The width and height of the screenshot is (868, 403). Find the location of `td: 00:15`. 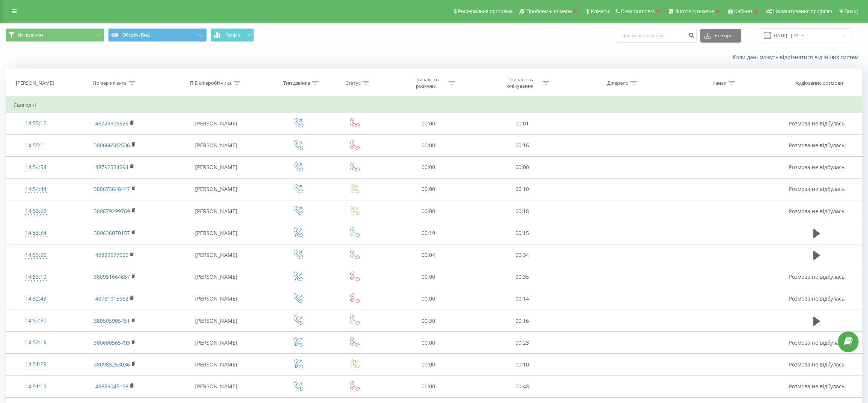

td: 00:15 is located at coordinates (521, 233).